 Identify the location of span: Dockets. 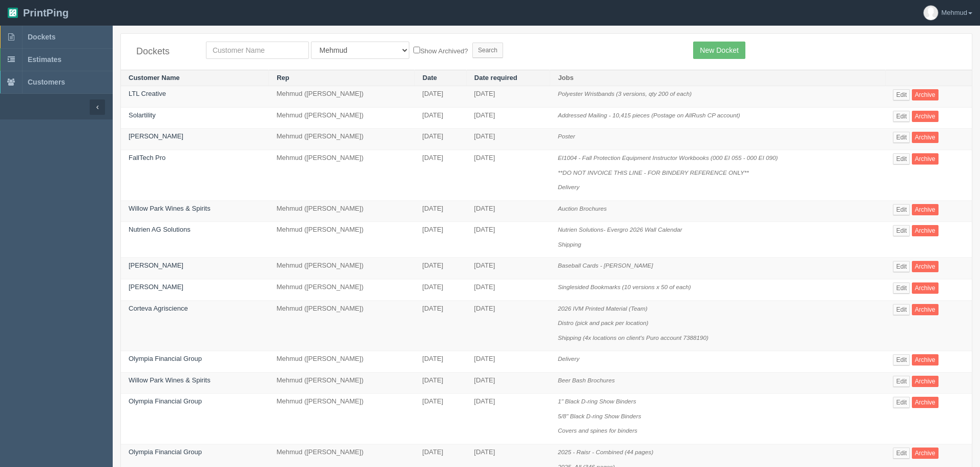
(42, 37).